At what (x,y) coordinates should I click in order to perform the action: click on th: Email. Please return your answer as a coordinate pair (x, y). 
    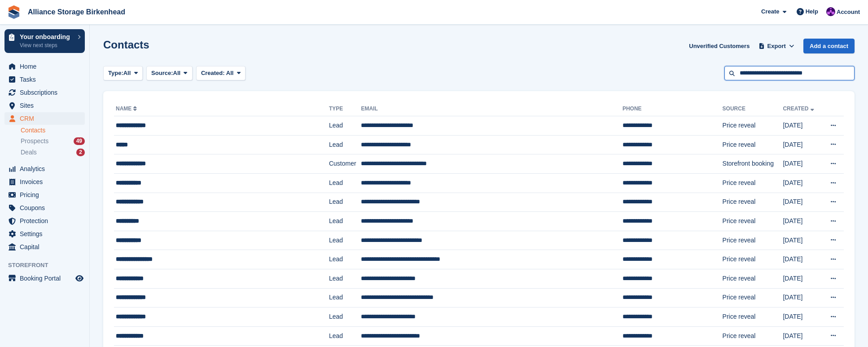
    Looking at the image, I should click on (491, 109).